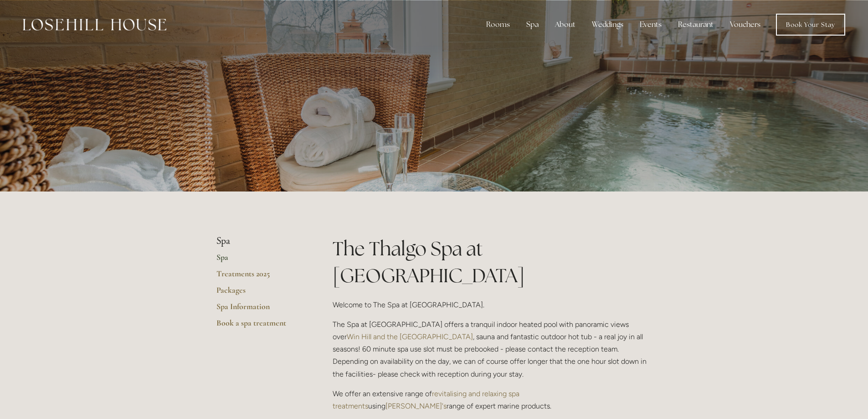 The image size is (868, 419). What do you see at coordinates (260, 277) in the screenshot?
I see `a: Treatments 2025` at bounding box center [260, 277].